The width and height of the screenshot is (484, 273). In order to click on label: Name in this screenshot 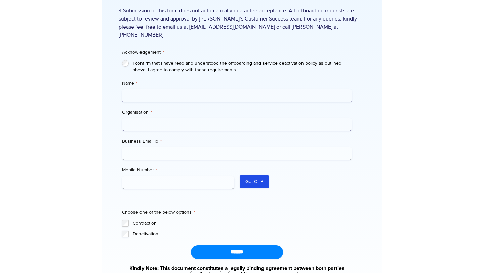, I will do `click(237, 83)`.